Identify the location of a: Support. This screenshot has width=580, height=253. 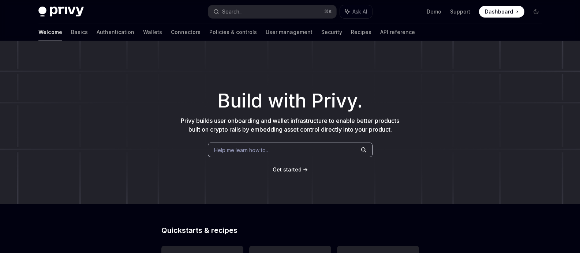
(460, 12).